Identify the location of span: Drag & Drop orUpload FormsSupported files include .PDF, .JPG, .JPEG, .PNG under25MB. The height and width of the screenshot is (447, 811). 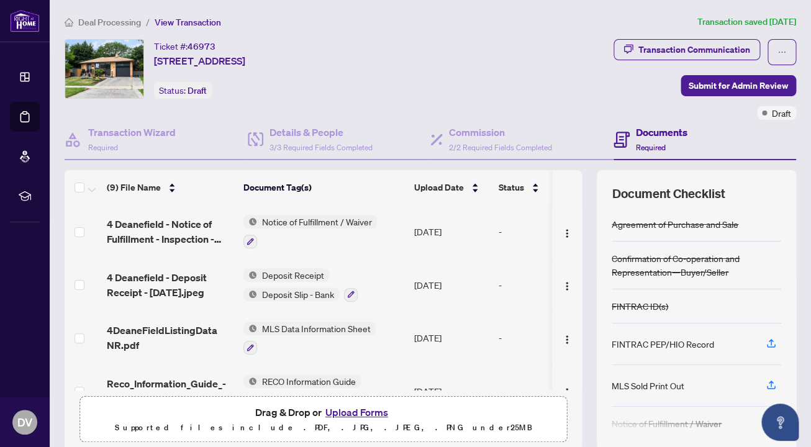
(323, 420).